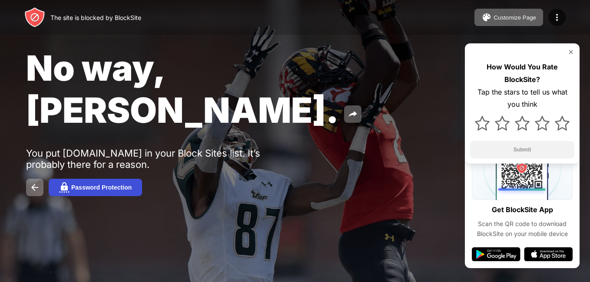 The height and width of the screenshot is (282, 590). What do you see at coordinates (95, 188) in the screenshot?
I see `button: Password Protection` at bounding box center [95, 188].